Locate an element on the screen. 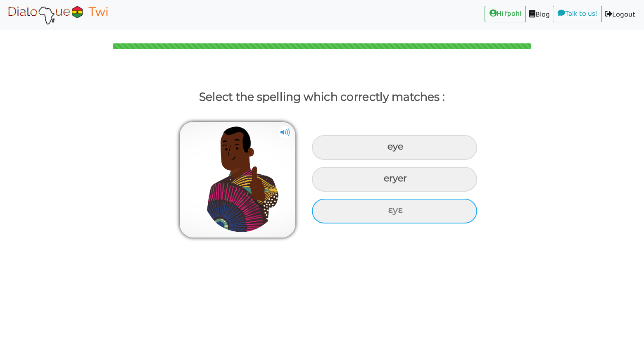 Image resolution: width=644 pixels, height=347 pixels. div: ɛyɛ is located at coordinates (395, 211).